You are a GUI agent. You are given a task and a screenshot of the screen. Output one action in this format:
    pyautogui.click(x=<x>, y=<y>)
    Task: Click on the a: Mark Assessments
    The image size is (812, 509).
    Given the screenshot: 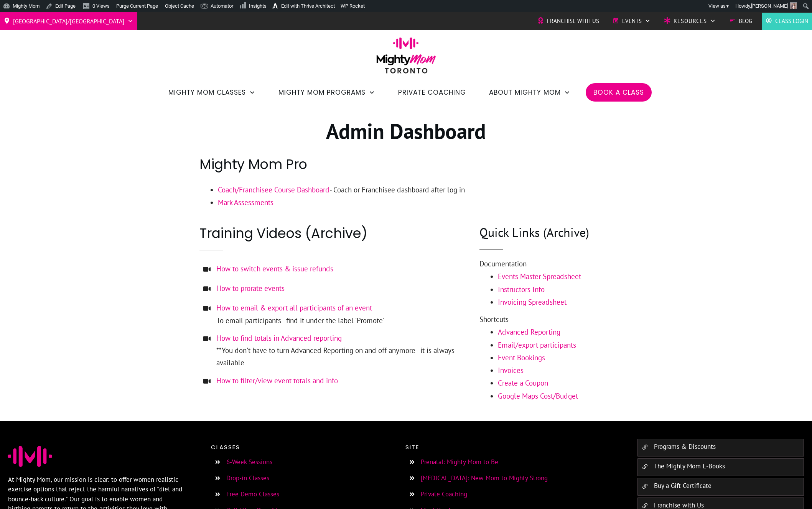 What is the action you would take?
    pyautogui.click(x=246, y=202)
    